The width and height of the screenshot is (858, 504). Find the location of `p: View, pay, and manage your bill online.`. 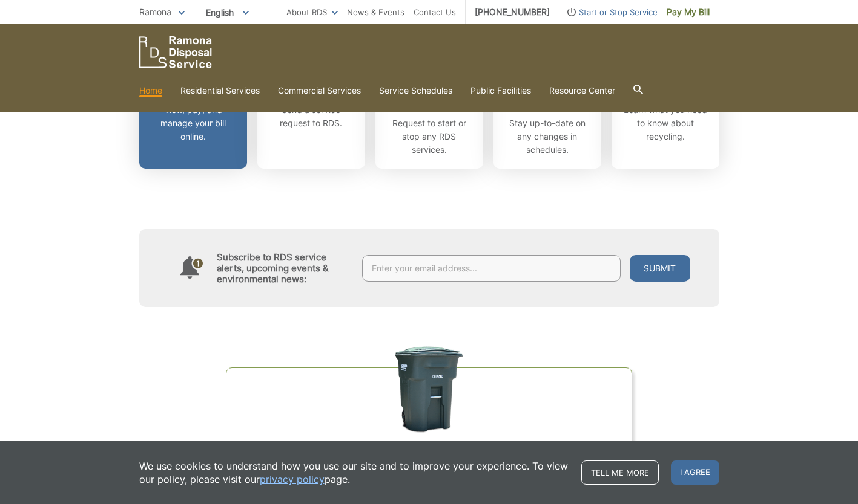

p: View, pay, and manage your bill online. is located at coordinates (193, 123).